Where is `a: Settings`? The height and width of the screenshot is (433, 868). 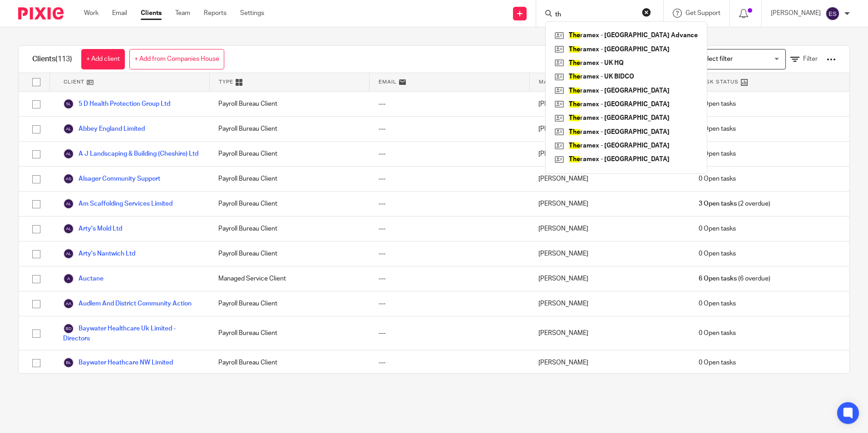 a: Settings is located at coordinates (252, 14).